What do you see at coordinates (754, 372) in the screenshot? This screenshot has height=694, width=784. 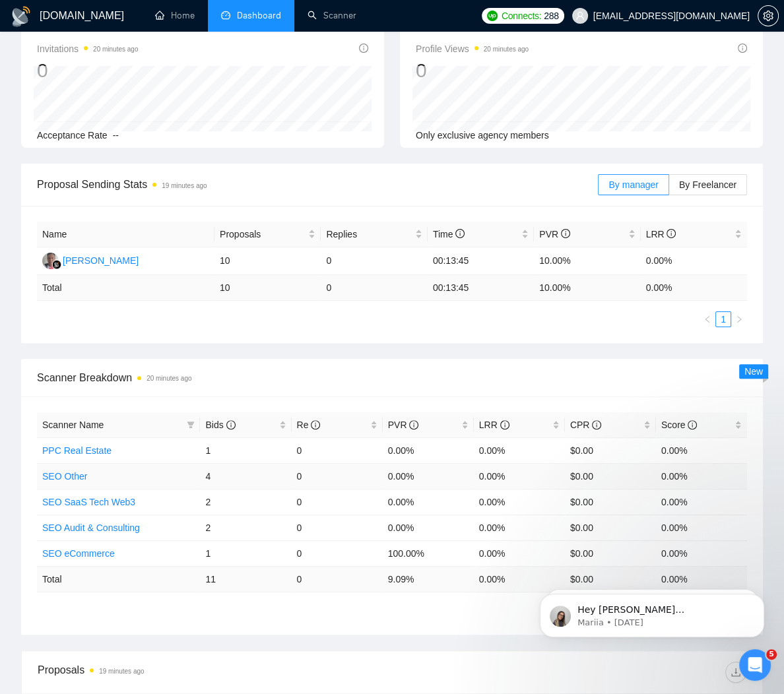 I see `span: New` at bounding box center [754, 372].